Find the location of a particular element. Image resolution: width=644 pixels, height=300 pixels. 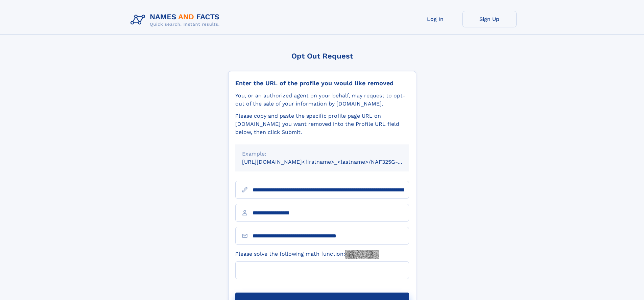

div: Opt Out Request is located at coordinates (323, 56).